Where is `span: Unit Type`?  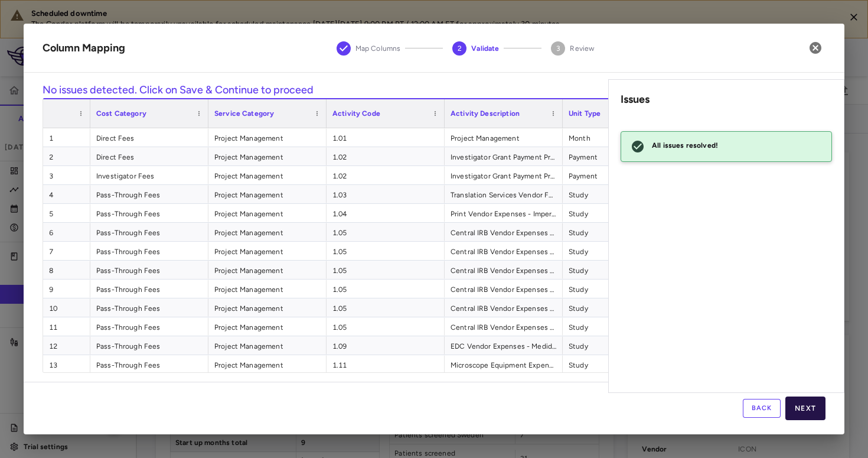
span: Unit Type is located at coordinates (585, 114).